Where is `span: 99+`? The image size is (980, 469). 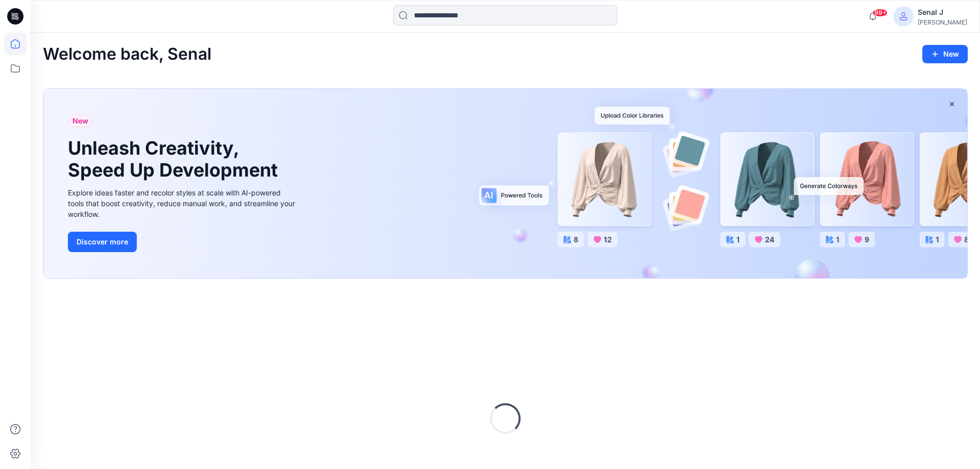 span: 99+ is located at coordinates (880, 12).